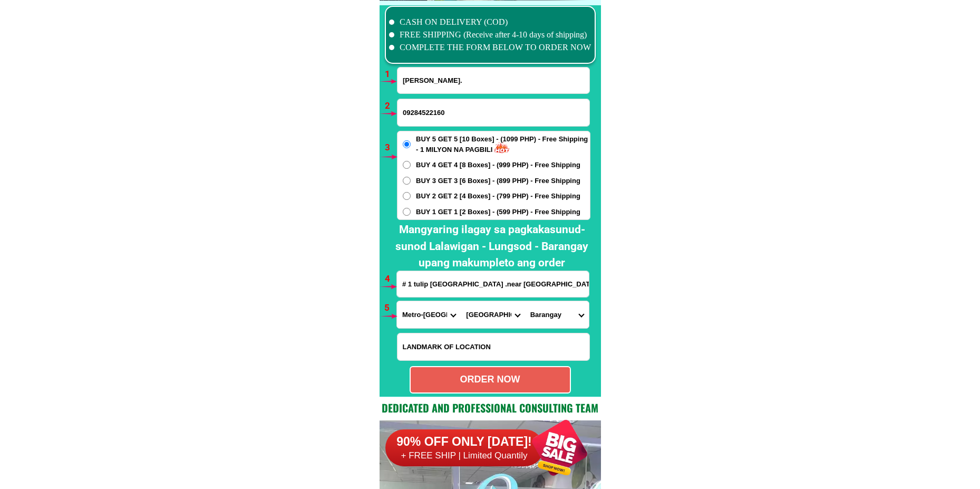 The height and width of the screenshot is (489, 980). I want to click on span: BUY 2 GET 2 [4 Boxes] - (799 PHP) - Free Shipping, so click(498, 196).